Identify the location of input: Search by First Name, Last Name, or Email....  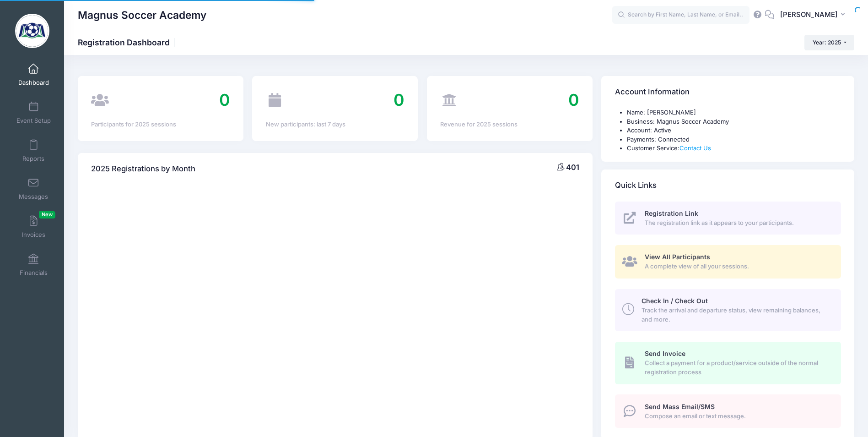
(681, 15).